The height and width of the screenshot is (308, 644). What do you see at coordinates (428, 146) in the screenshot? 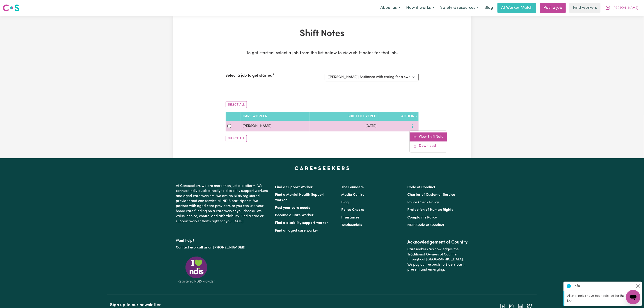
I see `a: Download` at bounding box center [428, 146].